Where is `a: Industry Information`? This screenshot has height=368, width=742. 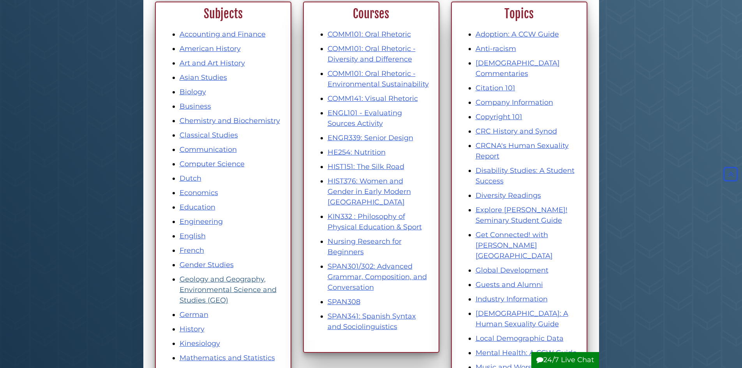
a: Industry Information is located at coordinates (512, 299).